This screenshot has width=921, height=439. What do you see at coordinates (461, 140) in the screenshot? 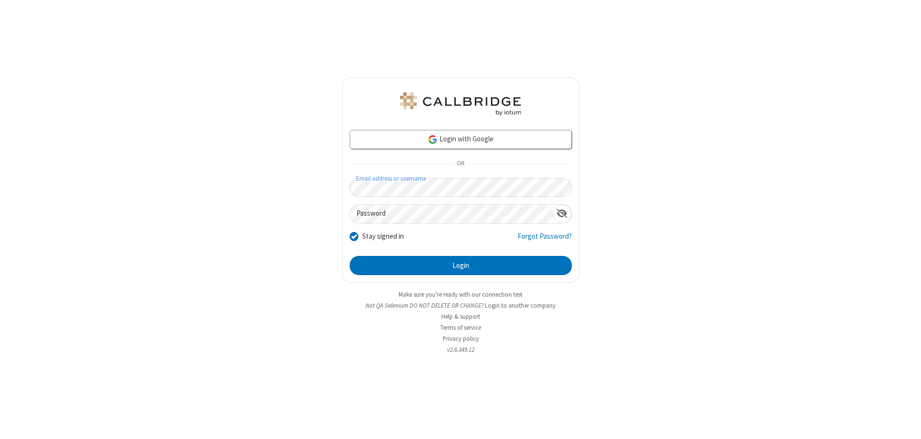
I see `a: Login with Google` at bounding box center [461, 140].